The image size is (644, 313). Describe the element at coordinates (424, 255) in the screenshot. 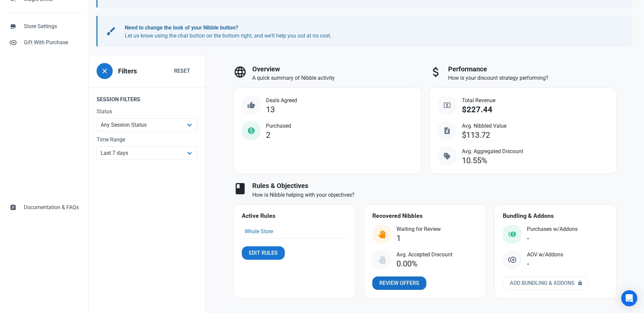

I see `span: Avg. Accepted Discount` at that location.